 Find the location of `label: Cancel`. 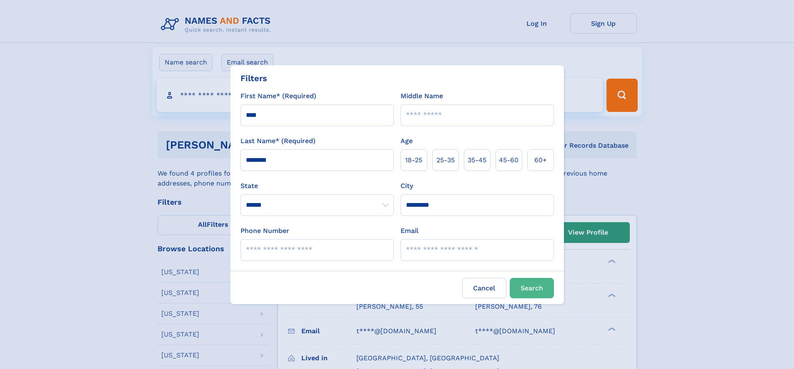

label: Cancel is located at coordinates (484, 288).